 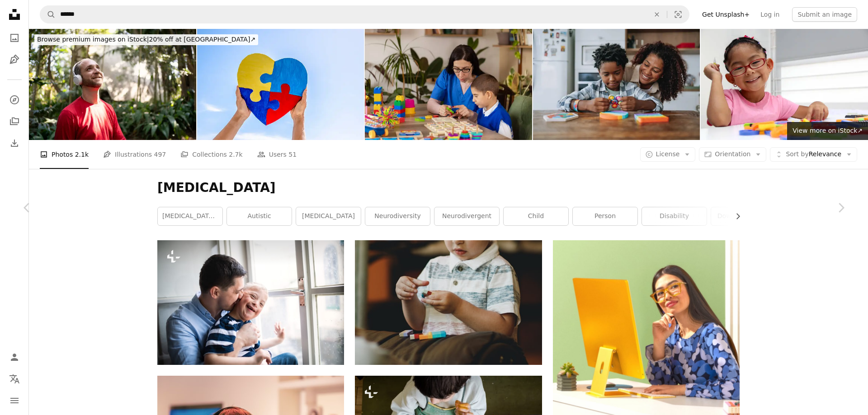 What do you see at coordinates (667, 154) in the screenshot?
I see `button: License` at bounding box center [667, 154].